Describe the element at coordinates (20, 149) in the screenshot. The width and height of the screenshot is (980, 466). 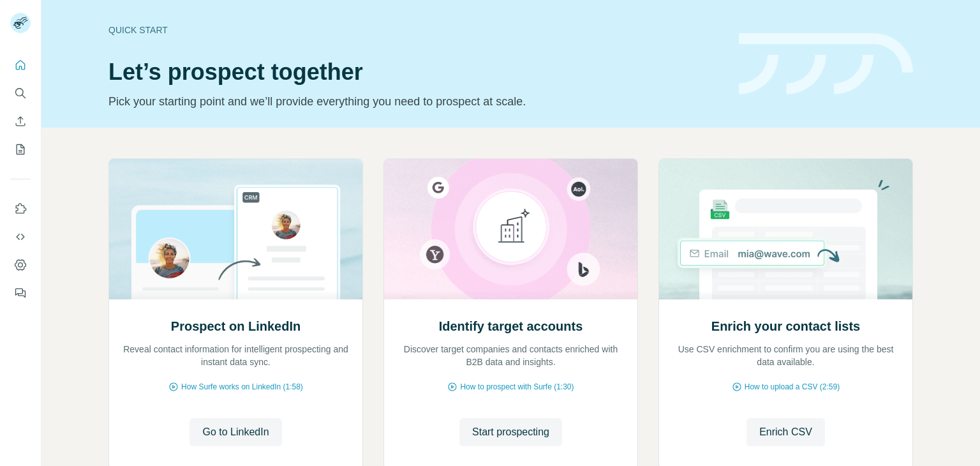
I see `button: My lists` at that location.